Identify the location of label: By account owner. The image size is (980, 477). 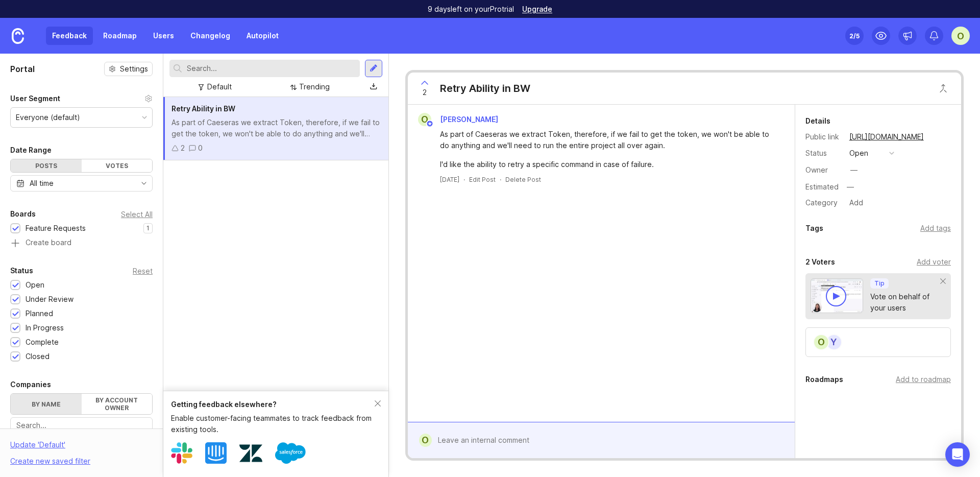
(117, 404).